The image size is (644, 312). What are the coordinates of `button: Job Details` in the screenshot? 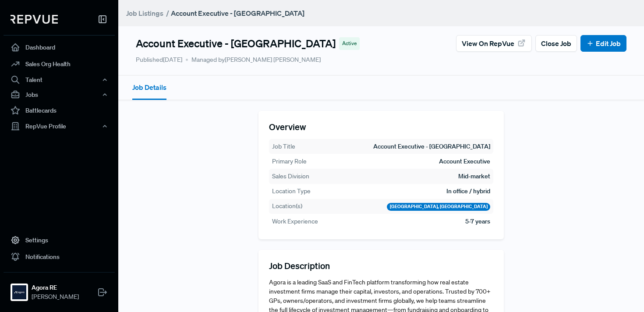 It's located at (149, 88).